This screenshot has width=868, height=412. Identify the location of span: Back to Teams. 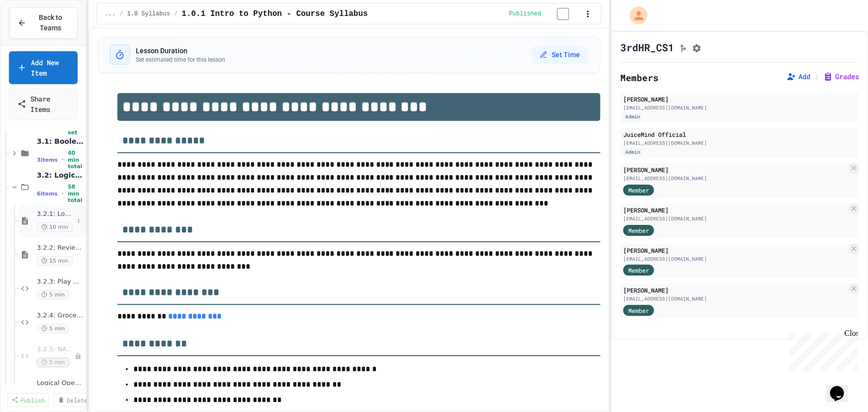
(51, 23).